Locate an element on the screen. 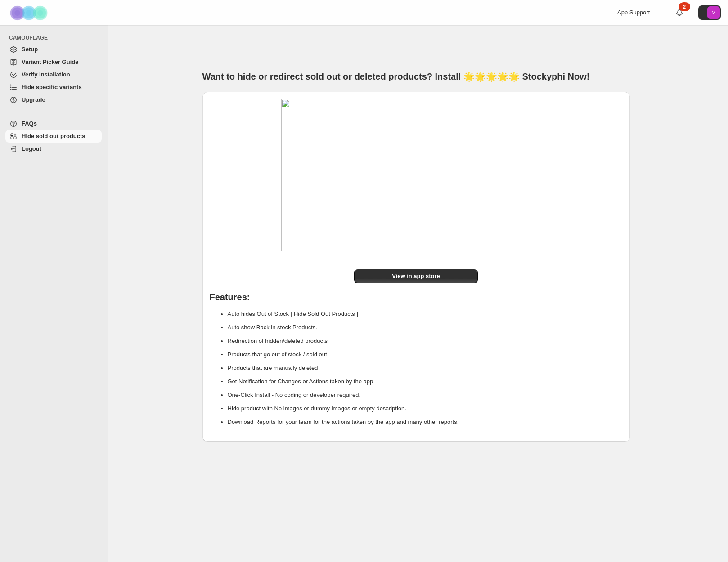  a: Upgrade is located at coordinates (54, 100).